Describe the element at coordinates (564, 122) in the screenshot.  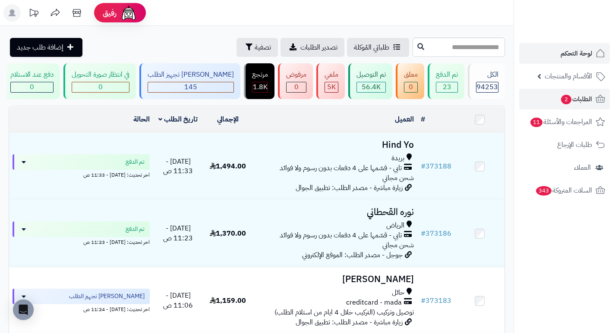
I see `a: المراجعات والأسئلة11` at that location.